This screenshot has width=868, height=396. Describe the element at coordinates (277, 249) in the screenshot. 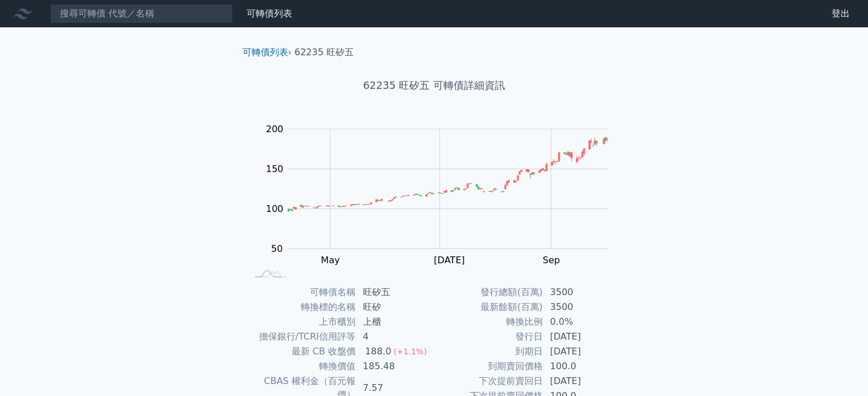

I see `tspan: 50` at that location.